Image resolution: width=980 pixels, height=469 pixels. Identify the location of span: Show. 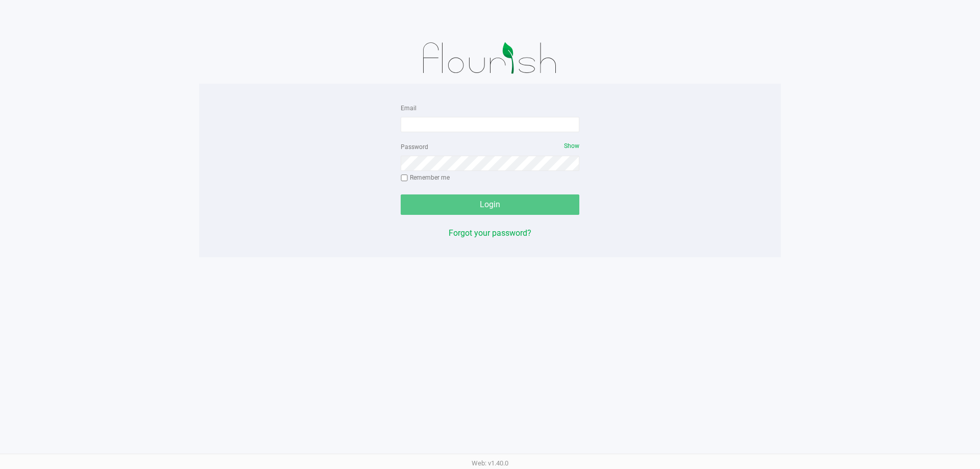
(571, 146).